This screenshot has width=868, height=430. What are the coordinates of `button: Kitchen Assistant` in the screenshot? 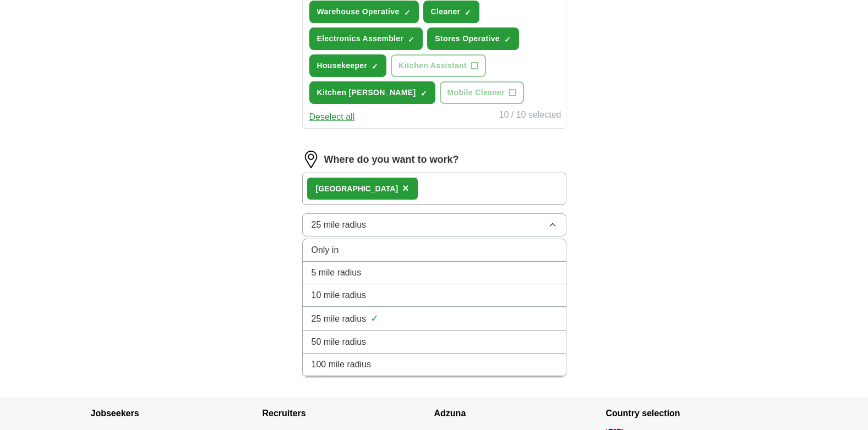 It's located at (438, 65).